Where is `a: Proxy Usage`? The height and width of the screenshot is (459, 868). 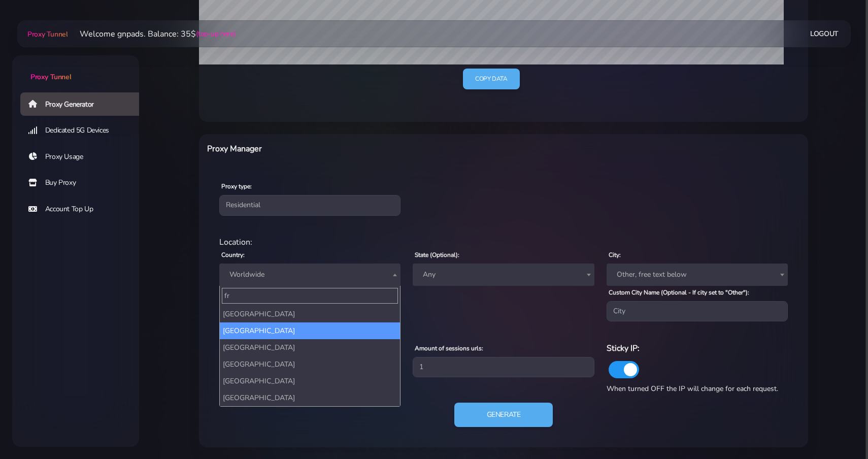
a: Proxy Usage is located at coordinates (84, 157).